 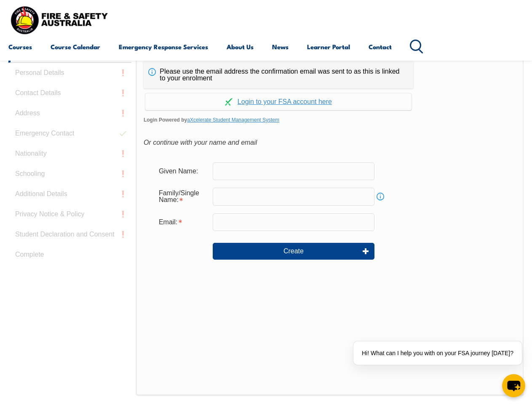 I want to click on a: About Us, so click(x=240, y=47).